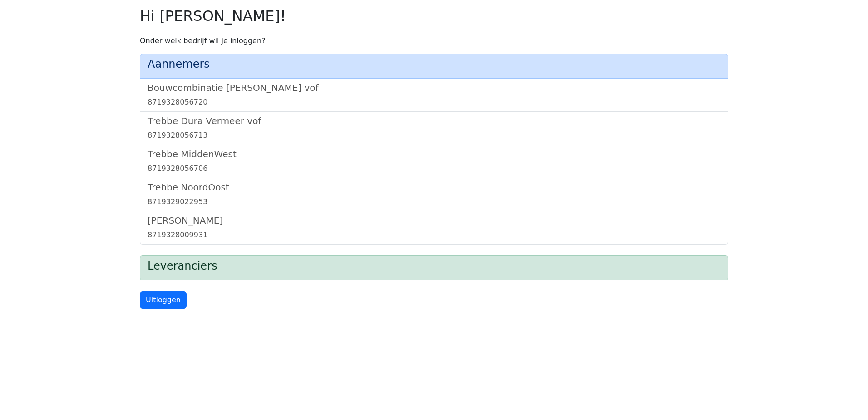 The height and width of the screenshot is (420, 868). What do you see at coordinates (434, 187) in the screenshot?
I see `h5: Trebbe NoordOost` at bounding box center [434, 187].